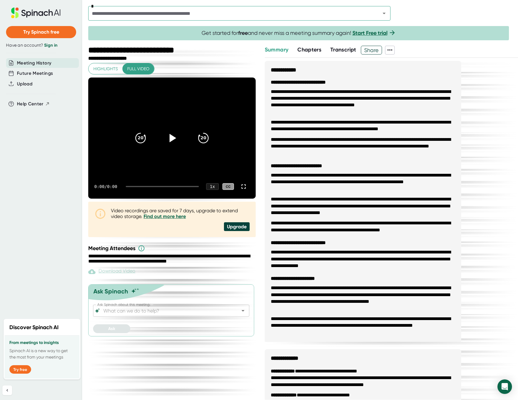 The height and width of the screenshot is (400, 518). Describe the element at coordinates (112, 271) in the screenshot. I see `div: Paid feature` at that location.